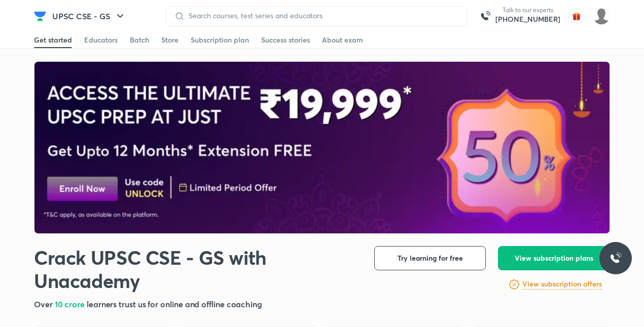  I want to click on input: Search courses, test series and educators, so click(322, 16).